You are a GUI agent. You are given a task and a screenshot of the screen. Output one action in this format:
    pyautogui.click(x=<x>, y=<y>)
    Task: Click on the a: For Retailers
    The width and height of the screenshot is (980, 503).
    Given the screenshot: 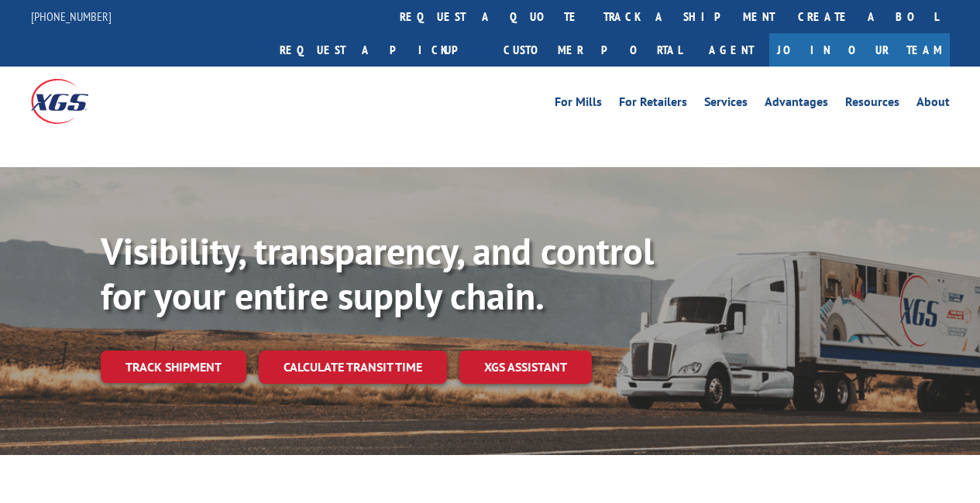 What is the action you would take?
    pyautogui.click(x=653, y=105)
    